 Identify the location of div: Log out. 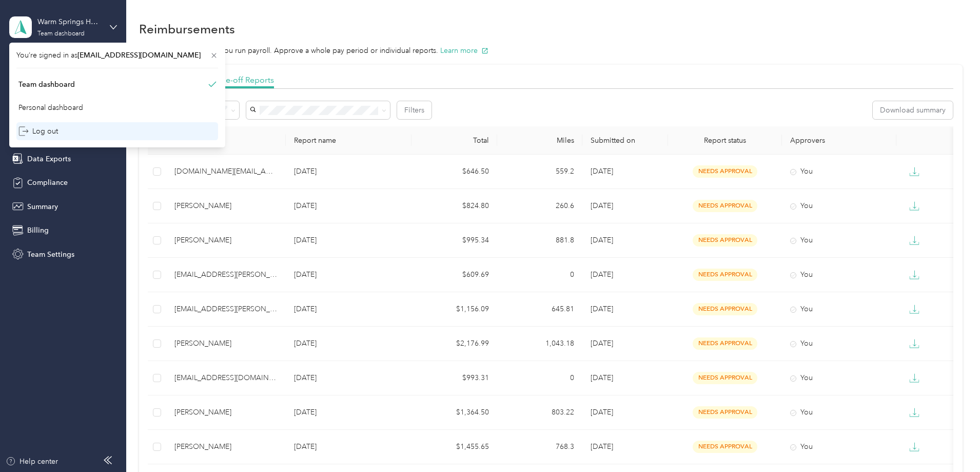
(38, 131).